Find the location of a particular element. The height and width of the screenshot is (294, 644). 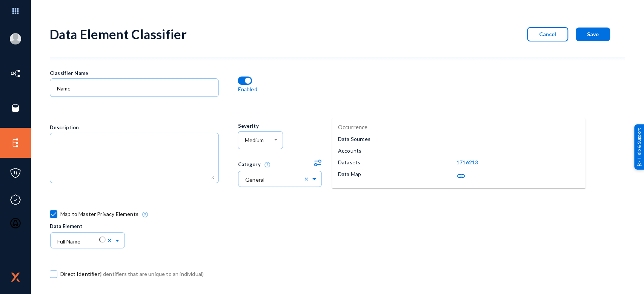

div: Classifier Name is located at coordinates (144, 74).